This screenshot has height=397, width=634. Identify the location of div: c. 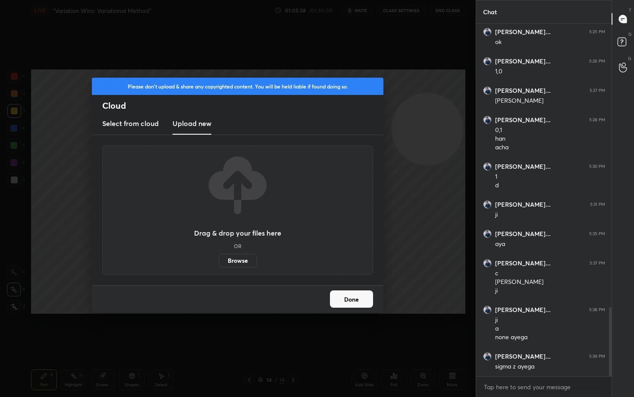
(550, 274).